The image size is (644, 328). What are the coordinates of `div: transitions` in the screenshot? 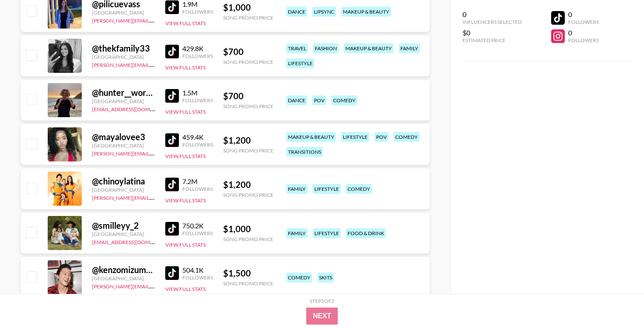 It's located at (305, 151).